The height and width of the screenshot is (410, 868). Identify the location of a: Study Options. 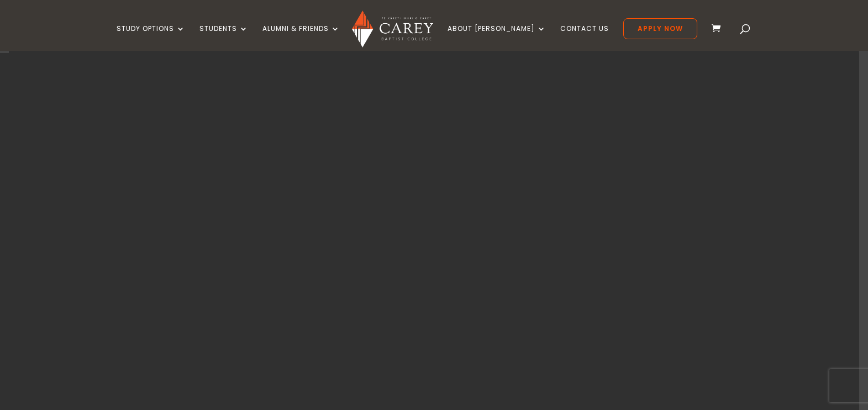
(151, 38).